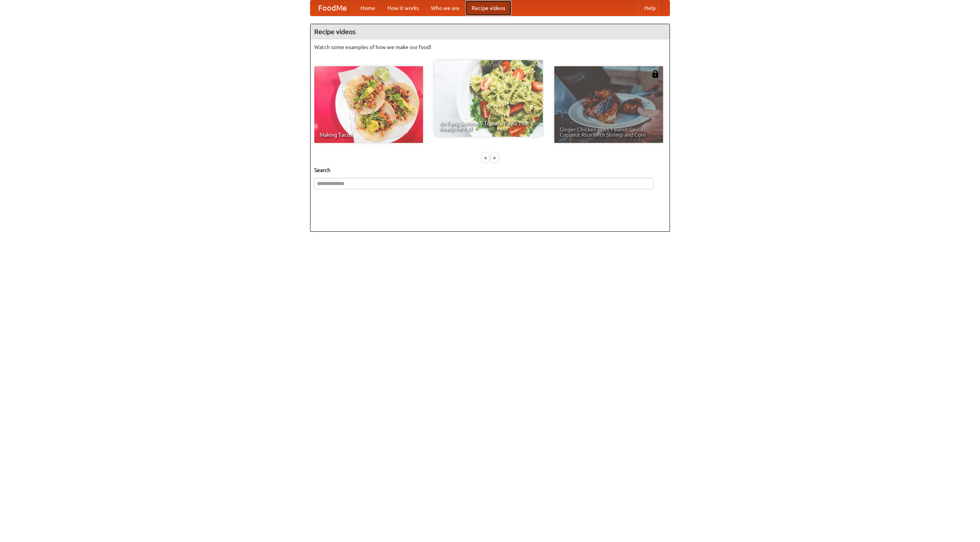 This screenshot has height=542, width=980. I want to click on a: Making Tacos, so click(369, 105).